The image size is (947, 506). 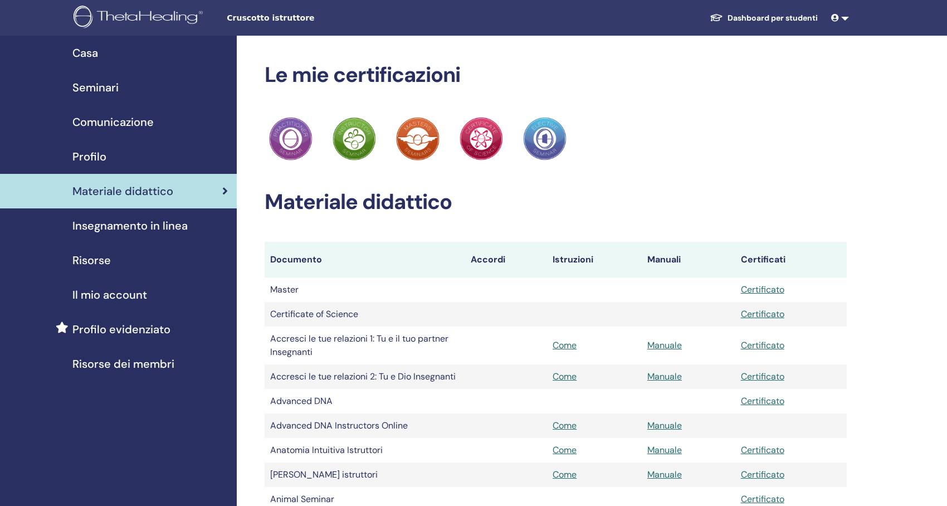 What do you see at coordinates (95, 87) in the screenshot?
I see `span: Seminari` at bounding box center [95, 87].